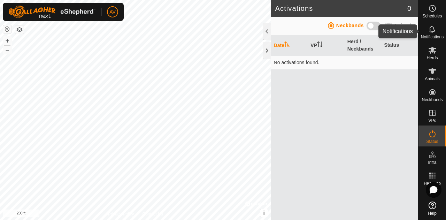  What do you see at coordinates (7, 29) in the screenshot?
I see `button: Reset Map` at bounding box center [7, 29].